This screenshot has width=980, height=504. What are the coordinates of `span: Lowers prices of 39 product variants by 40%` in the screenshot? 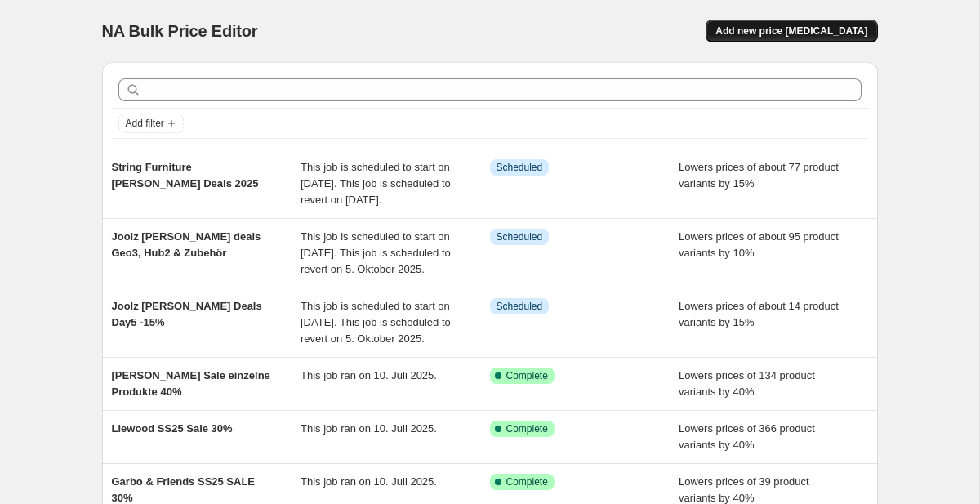 It's located at (744, 489).